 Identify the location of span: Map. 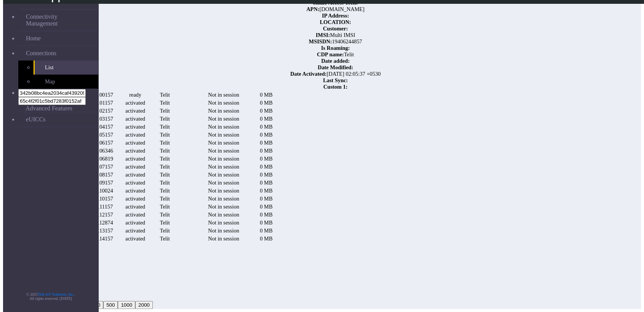
(50, 81).